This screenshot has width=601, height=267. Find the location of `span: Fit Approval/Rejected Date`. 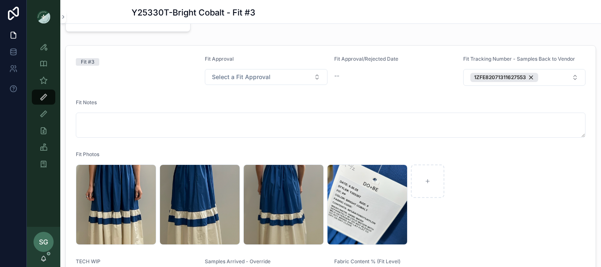

span: Fit Approval/Rejected Date is located at coordinates (366, 59).